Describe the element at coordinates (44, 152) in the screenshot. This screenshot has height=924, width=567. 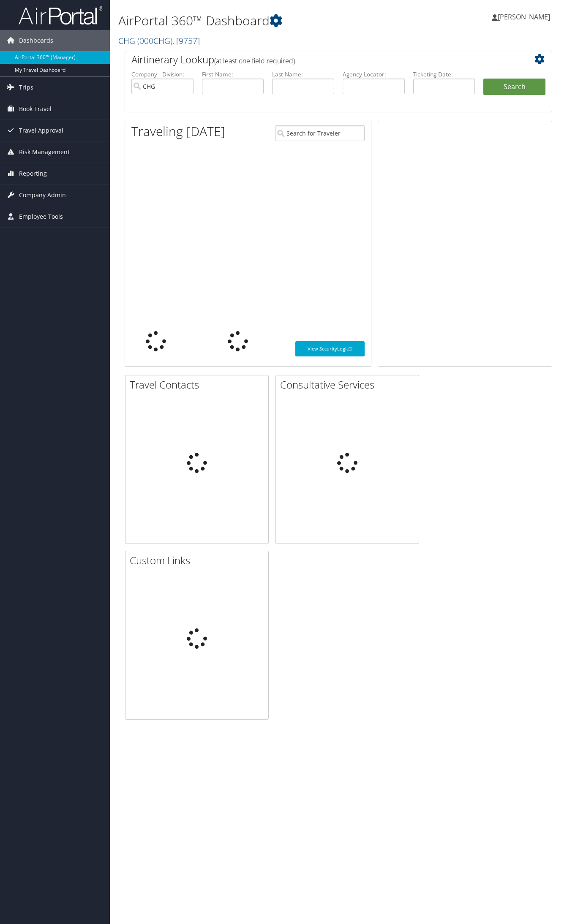
I see `span: Risk Management` at that location.